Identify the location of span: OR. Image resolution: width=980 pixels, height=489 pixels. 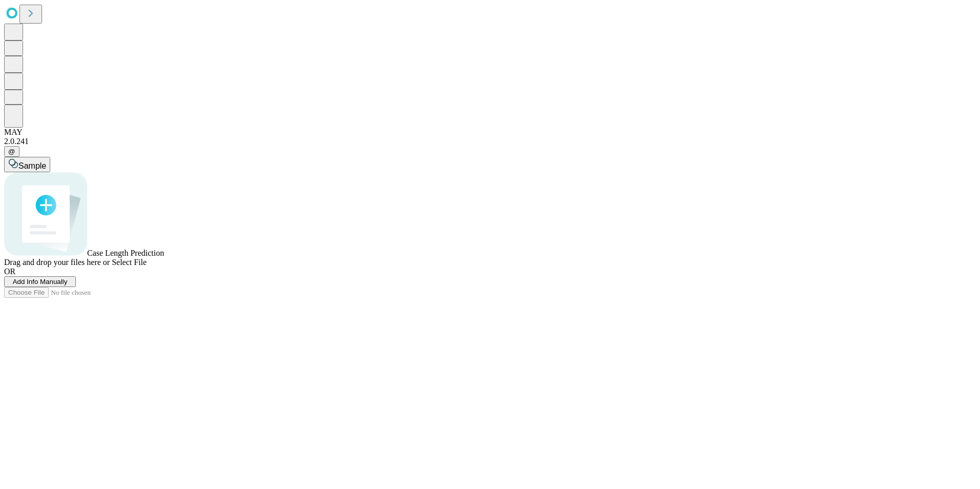
(10, 271).